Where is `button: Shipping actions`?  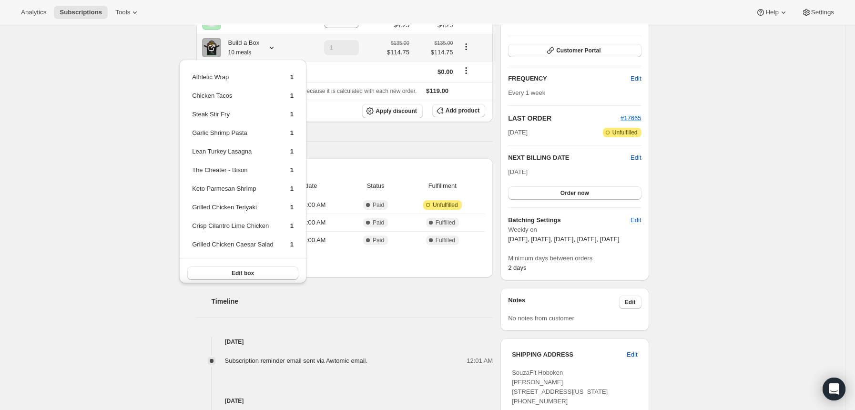 button: Shipping actions is located at coordinates (466, 71).